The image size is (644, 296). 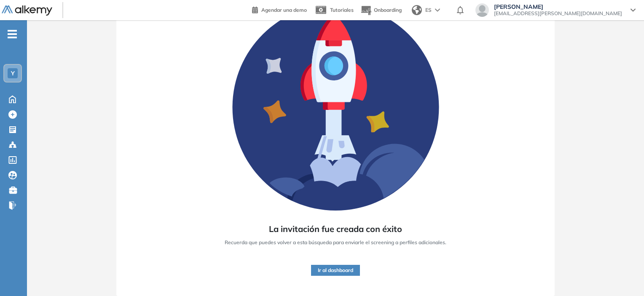 I want to click on span: Onboarding, so click(x=388, y=10).